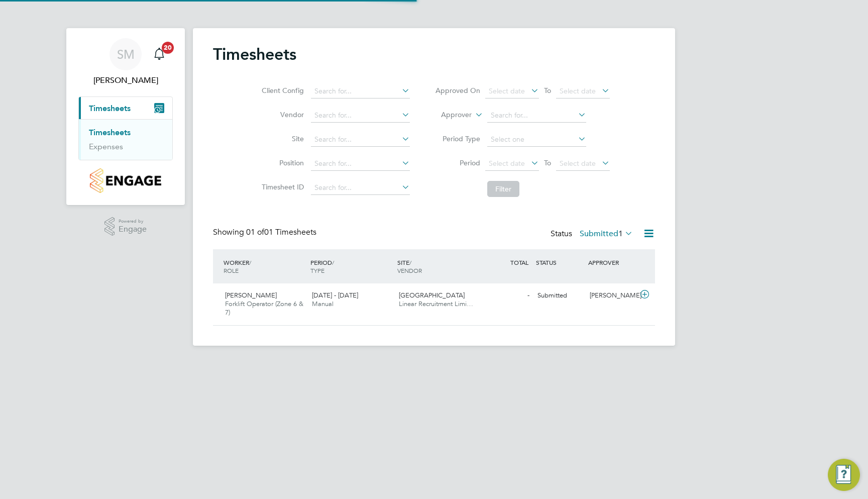  What do you see at coordinates (436, 303) in the screenshot?
I see `span: Linear Recruitment Limi…` at bounding box center [436, 303].